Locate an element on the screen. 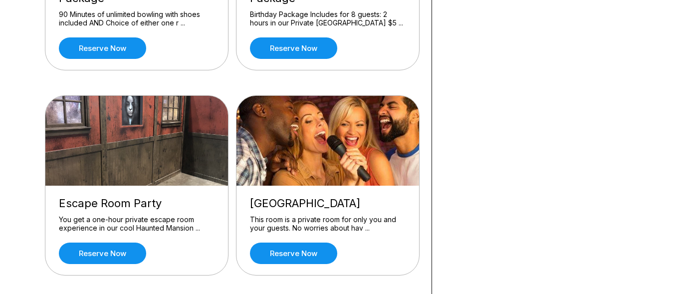 This screenshot has height=294, width=674. img: Escape Room Party is located at coordinates (137, 141).